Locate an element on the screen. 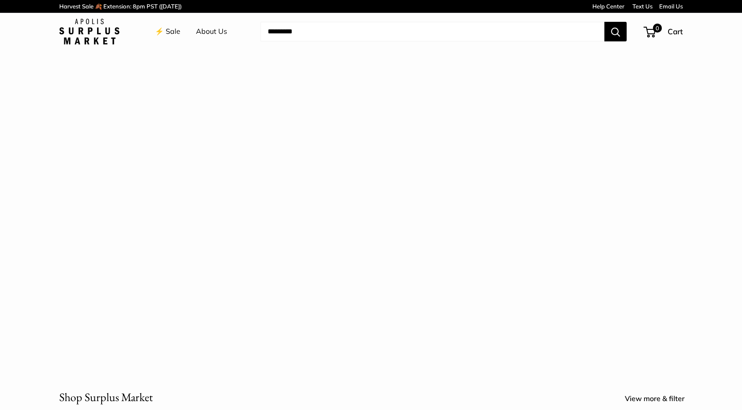 Image resolution: width=742 pixels, height=410 pixels. a: Text Us is located at coordinates (642, 6).